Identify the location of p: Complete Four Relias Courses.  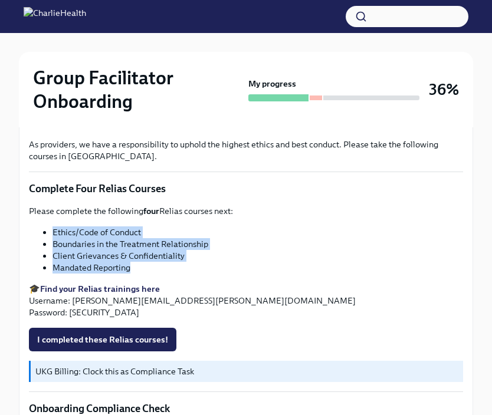
(246, 189).